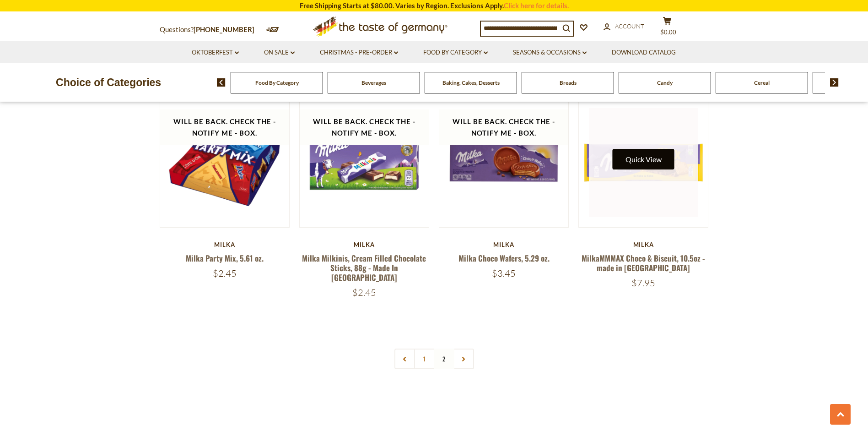 This screenshot has height=437, width=868. I want to click on img: MilkaMMMAX, so click(643, 162).